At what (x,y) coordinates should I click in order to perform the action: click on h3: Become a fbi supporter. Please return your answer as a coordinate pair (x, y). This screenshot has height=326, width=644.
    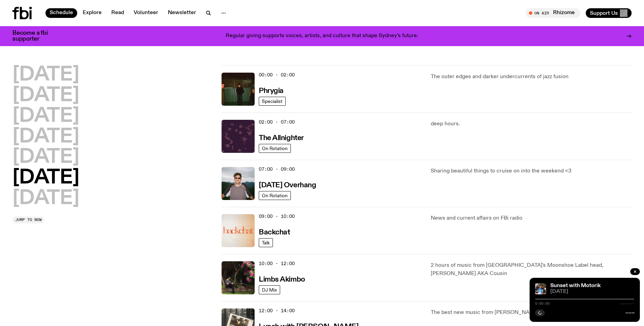
    Looking at the image, I should click on (34, 36).